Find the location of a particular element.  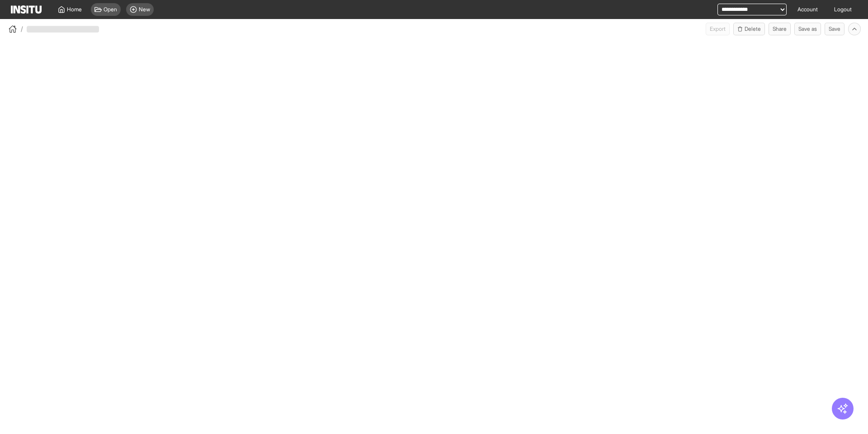

span: New is located at coordinates (144, 9).